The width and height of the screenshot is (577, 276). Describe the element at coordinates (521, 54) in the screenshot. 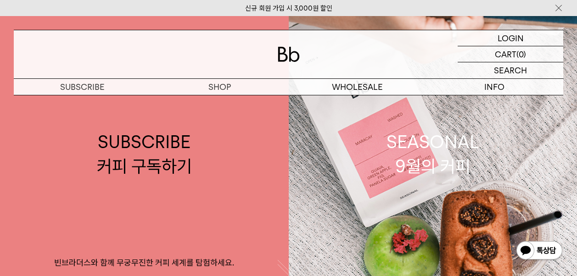

I see `p: (0)` at that location.